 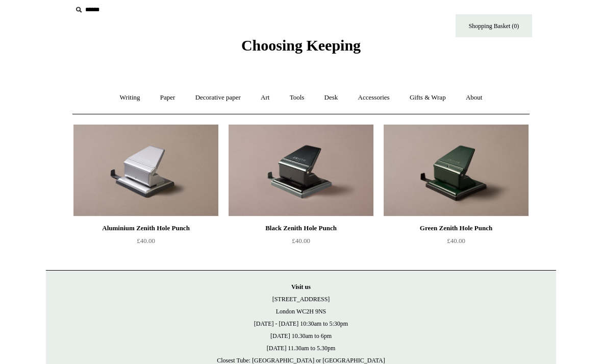 I want to click on a: Writing, so click(x=130, y=97).